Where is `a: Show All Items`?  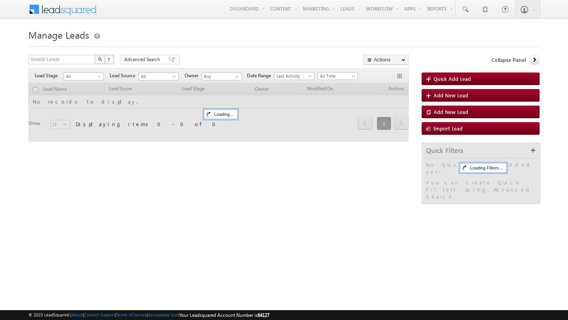
a: Show All Items is located at coordinates (236, 77).